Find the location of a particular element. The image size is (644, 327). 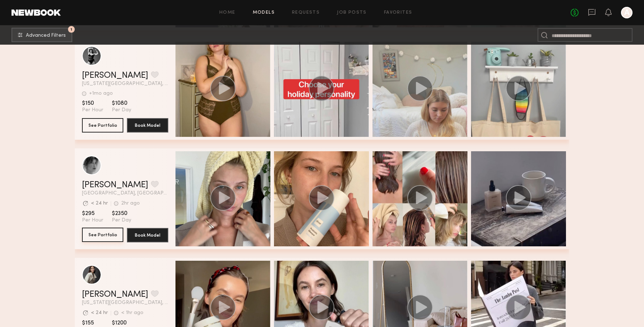

span: $1080 is located at coordinates (121, 103).